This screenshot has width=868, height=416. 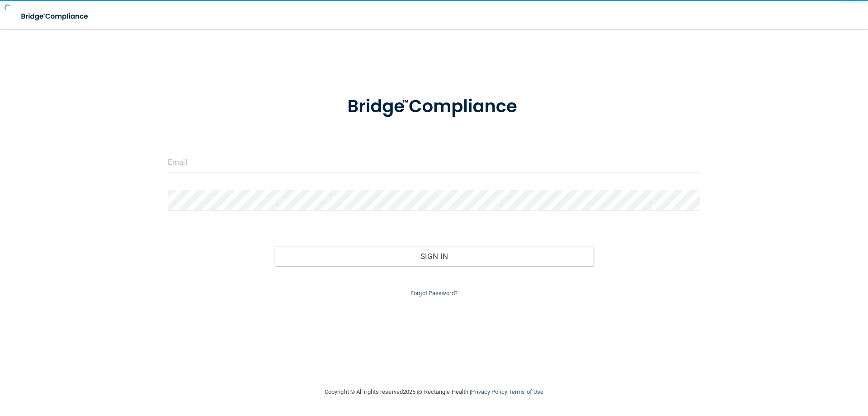 What do you see at coordinates (526, 391) in the screenshot?
I see `a: Terms of Use` at bounding box center [526, 391].